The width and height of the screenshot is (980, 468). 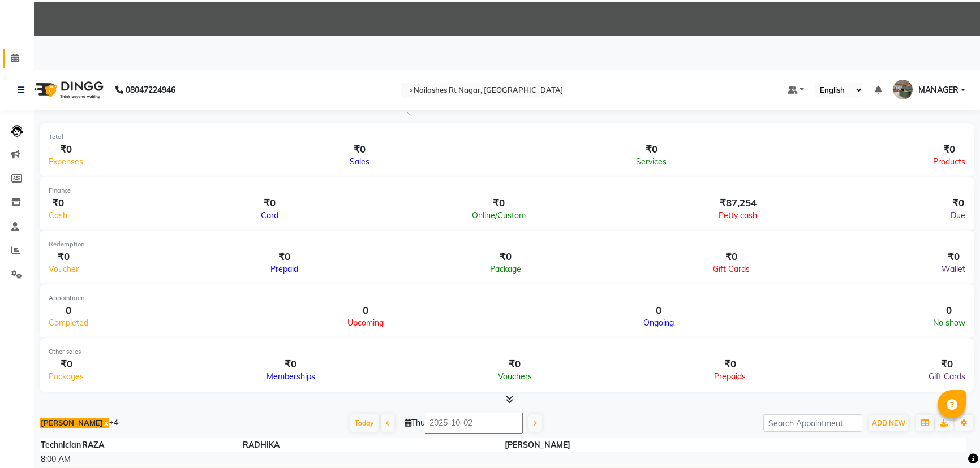 What do you see at coordinates (415, 423) in the screenshot?
I see `span: Thu` at bounding box center [415, 423].